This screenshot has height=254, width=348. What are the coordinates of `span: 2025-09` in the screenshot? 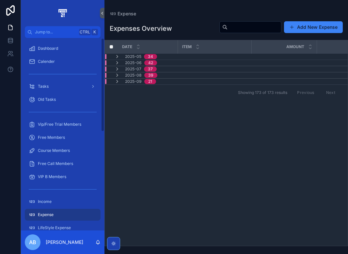 It's located at (133, 81).